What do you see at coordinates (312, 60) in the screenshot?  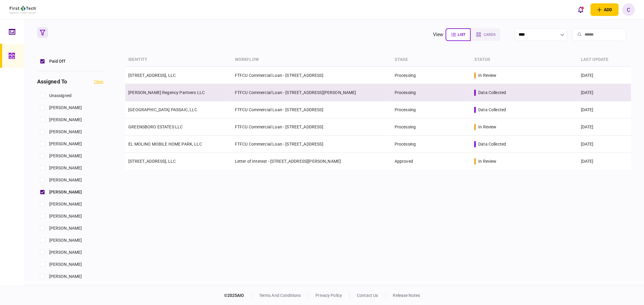 I see `th: workflow` at bounding box center [312, 60].